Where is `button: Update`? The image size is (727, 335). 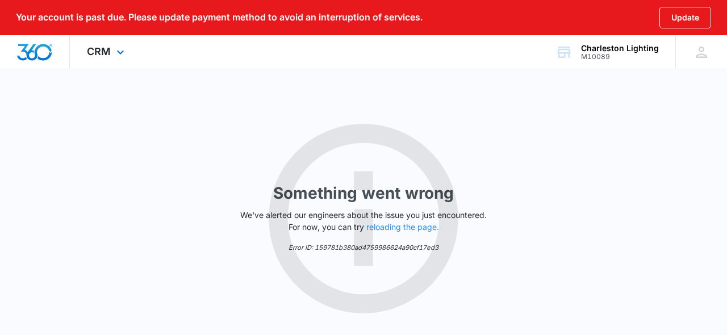 button: Update is located at coordinates (685, 18).